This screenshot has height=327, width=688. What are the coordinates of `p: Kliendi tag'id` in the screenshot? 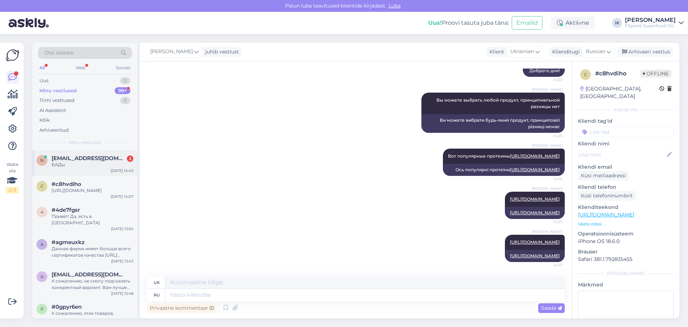 It's located at (626, 121).